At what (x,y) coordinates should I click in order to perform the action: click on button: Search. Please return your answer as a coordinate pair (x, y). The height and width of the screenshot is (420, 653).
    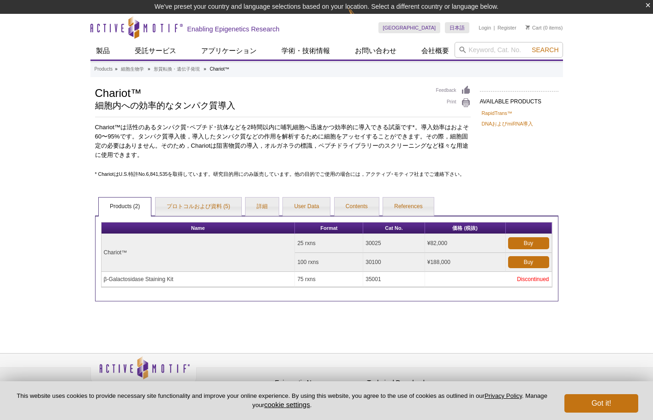
    Looking at the image, I should click on (545, 50).